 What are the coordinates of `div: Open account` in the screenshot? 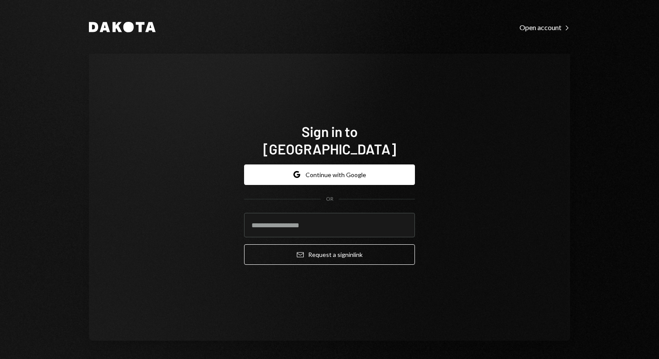 It's located at (545, 27).